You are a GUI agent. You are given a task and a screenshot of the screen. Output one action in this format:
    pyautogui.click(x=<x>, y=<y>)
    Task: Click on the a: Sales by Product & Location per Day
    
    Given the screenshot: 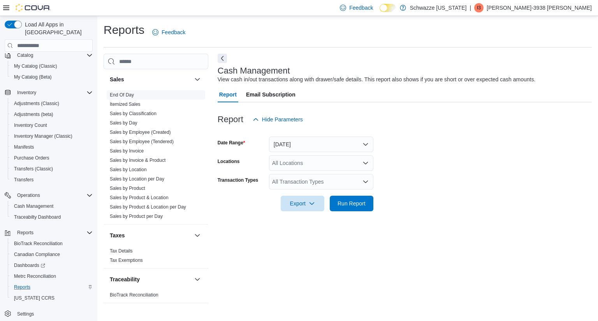 What is the action you would take?
    pyautogui.click(x=148, y=207)
    